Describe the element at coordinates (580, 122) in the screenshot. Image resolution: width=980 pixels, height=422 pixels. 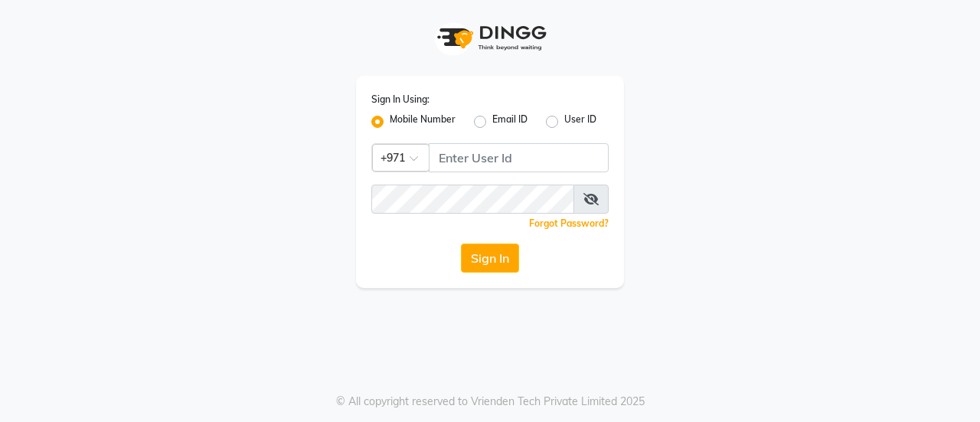
I see `label: User ID` at that location.